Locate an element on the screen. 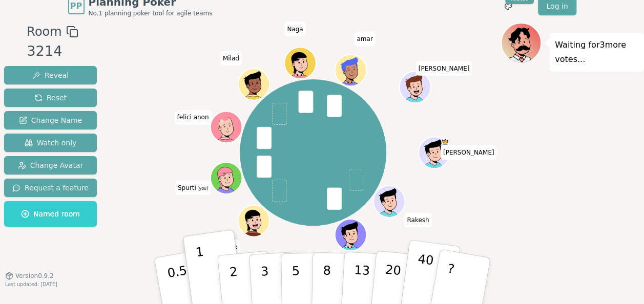 This screenshot has width=644, height=304. p: 1 is located at coordinates (202, 272).